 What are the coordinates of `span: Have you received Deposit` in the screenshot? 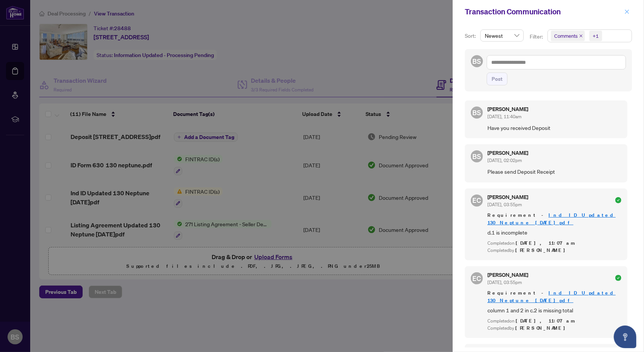 It's located at (554, 128).